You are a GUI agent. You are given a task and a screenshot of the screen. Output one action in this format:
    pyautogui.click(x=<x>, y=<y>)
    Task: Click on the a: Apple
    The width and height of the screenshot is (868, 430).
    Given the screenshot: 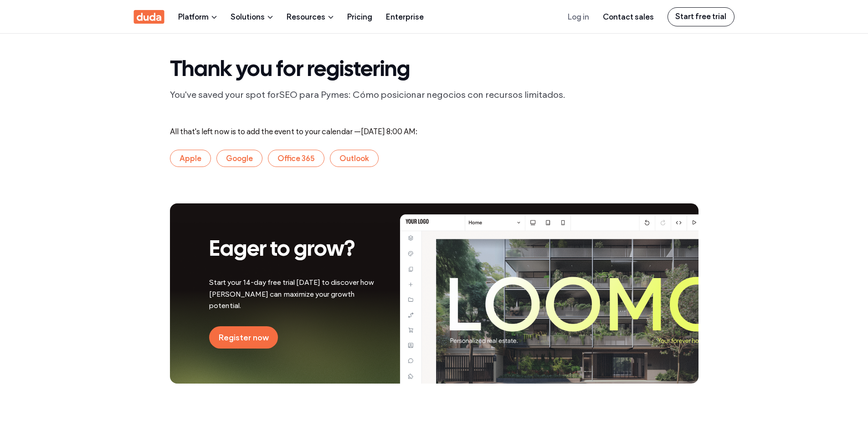 What is the action you would take?
    pyautogui.click(x=190, y=158)
    